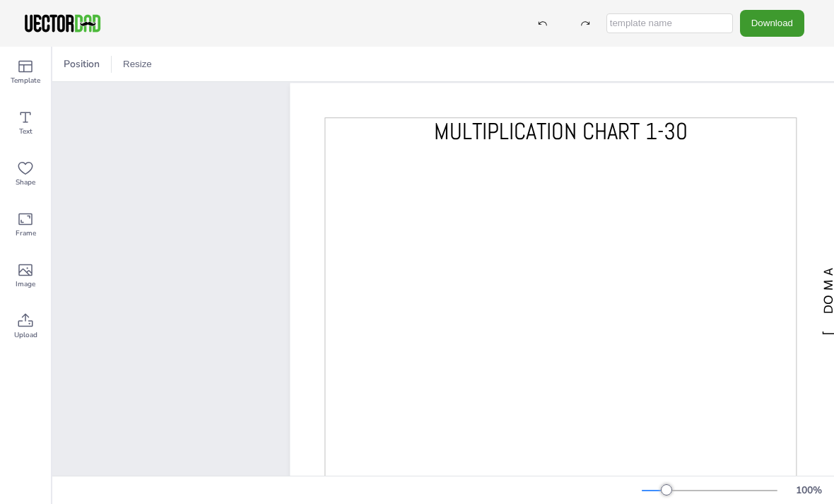 This screenshot has height=504, width=834. What do you see at coordinates (26, 80) in the screenshot?
I see `span: Template` at bounding box center [26, 80].